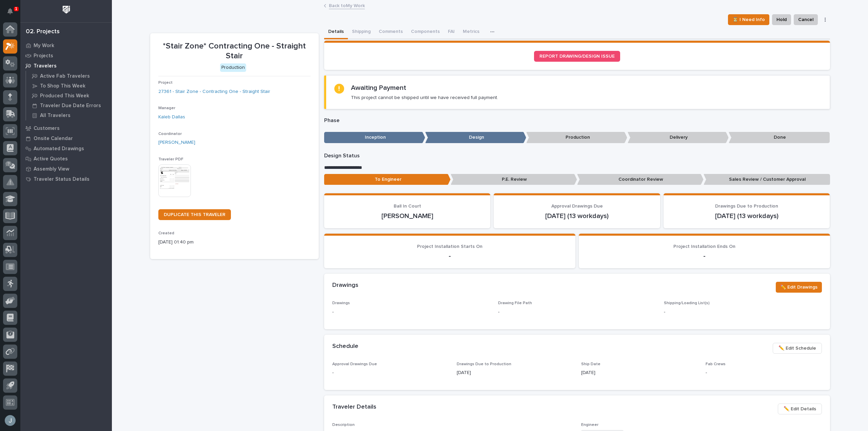 This screenshot has height=431, width=868. What do you see at coordinates (66, 148) in the screenshot?
I see `a: Automated Drawings` at bounding box center [66, 148].